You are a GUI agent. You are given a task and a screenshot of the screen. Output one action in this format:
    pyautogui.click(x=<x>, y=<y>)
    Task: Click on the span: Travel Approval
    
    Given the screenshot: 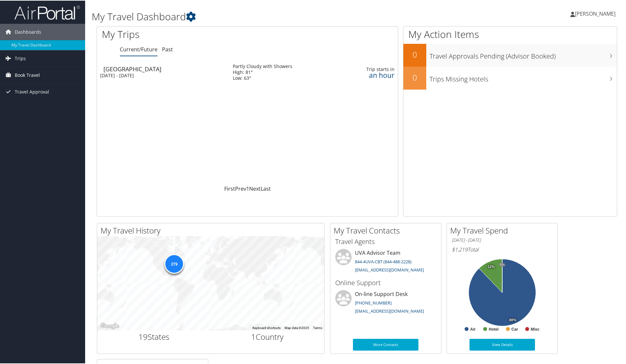 What is the action you would take?
    pyautogui.click(x=32, y=91)
    